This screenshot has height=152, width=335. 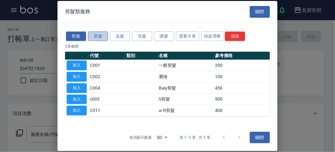 What do you see at coordinates (164, 36) in the screenshot?
I see `button: 護髮` at bounding box center [164, 36].